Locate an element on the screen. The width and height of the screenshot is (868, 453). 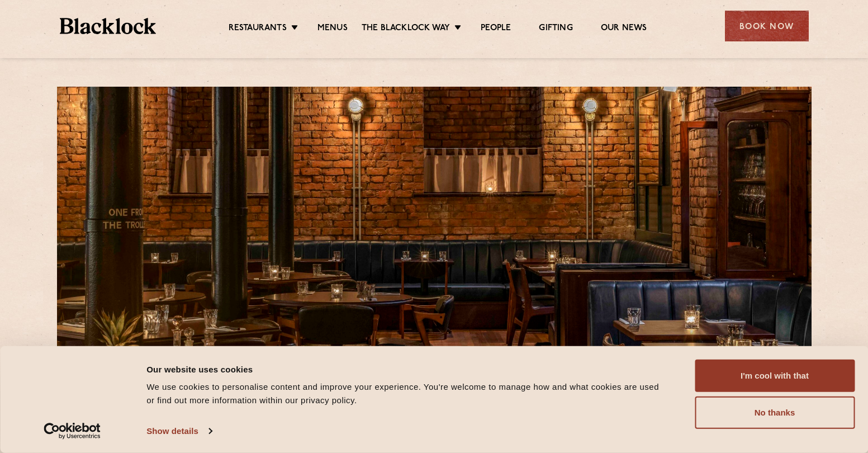
div: We use cookies to personalise content and improve your experience. You're welcome to manage how a... is located at coordinates (408, 394).